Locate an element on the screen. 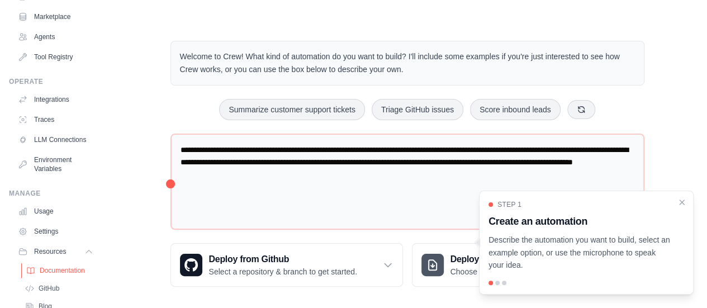 Image resolution: width=707 pixels, height=308 pixels. h3: Deploy from zip file is located at coordinates (497, 259).